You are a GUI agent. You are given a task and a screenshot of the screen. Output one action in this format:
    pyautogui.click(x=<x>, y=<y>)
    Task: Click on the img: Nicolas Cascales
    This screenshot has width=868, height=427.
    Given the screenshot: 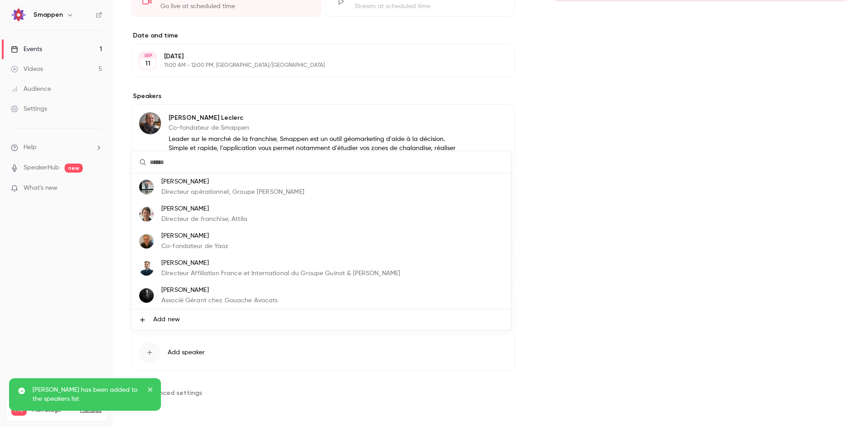 What is the action you would take?
    pyautogui.click(x=147, y=241)
    